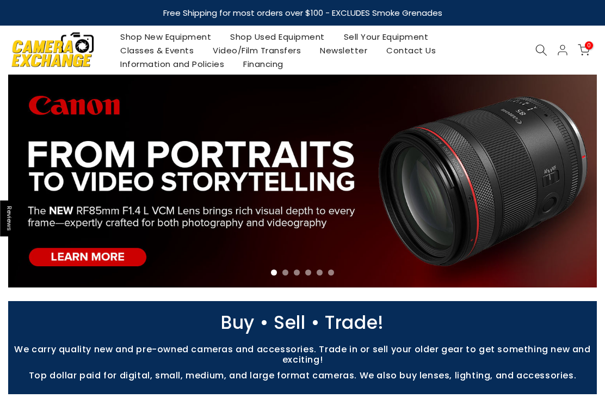 The height and width of the screenshot is (398, 605). I want to click on a: 0, so click(584, 50).